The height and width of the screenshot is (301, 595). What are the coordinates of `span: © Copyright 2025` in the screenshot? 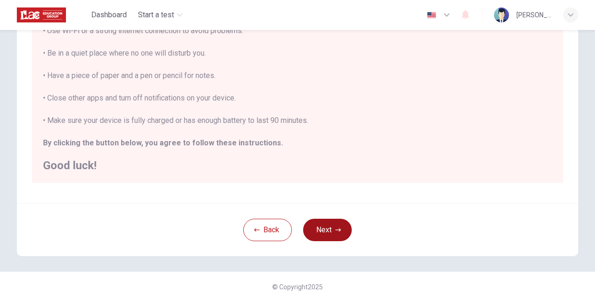 It's located at (298, 287).